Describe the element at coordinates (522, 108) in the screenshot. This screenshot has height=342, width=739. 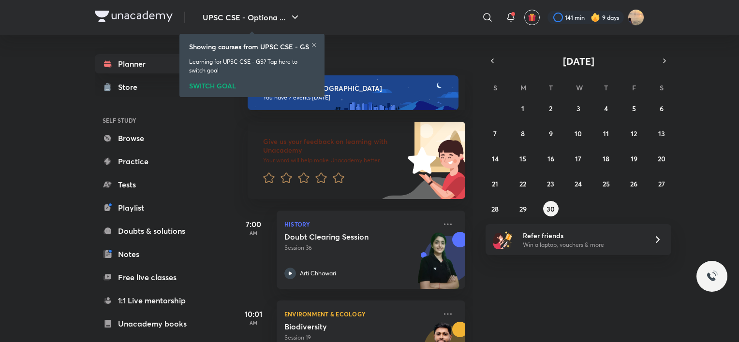
I see `abbr: September 1, 2025` at that location.